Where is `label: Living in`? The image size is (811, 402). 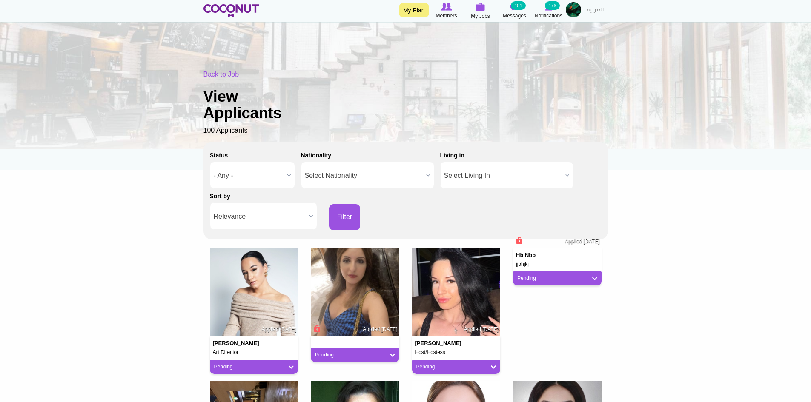 label: Living in is located at coordinates (452, 155).